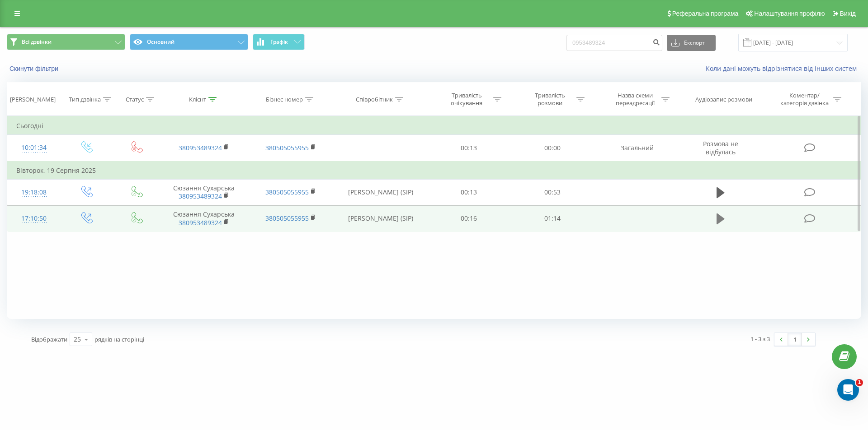  Describe the element at coordinates (197, 100) in the screenshot. I see `div: Клієнт` at that location.